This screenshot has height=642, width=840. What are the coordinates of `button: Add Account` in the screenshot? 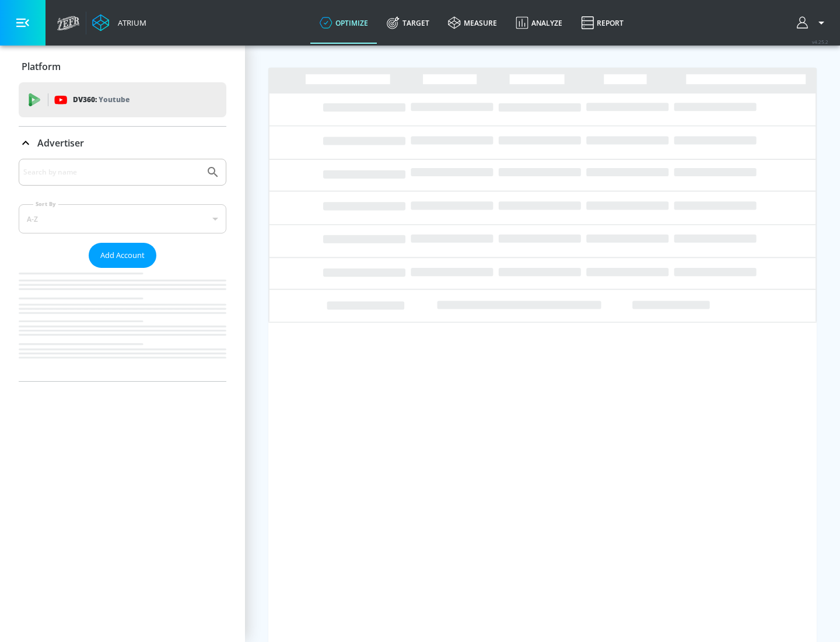 It's located at (123, 255).